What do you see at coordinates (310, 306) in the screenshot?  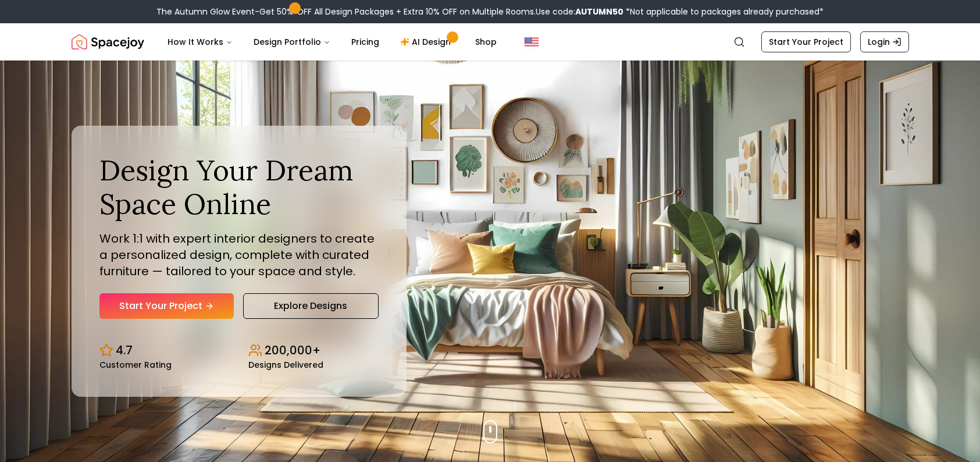 I see `a: Explore Designs` at bounding box center [310, 306].